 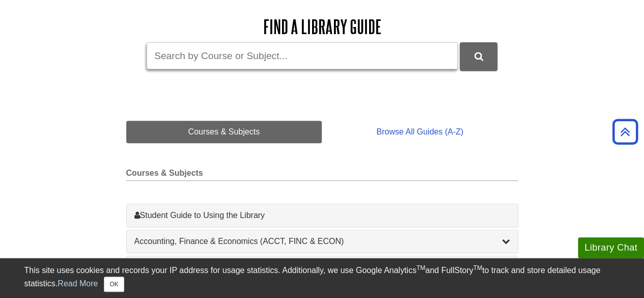 I want to click on div: Student Guide to Using the Library, so click(x=322, y=215).